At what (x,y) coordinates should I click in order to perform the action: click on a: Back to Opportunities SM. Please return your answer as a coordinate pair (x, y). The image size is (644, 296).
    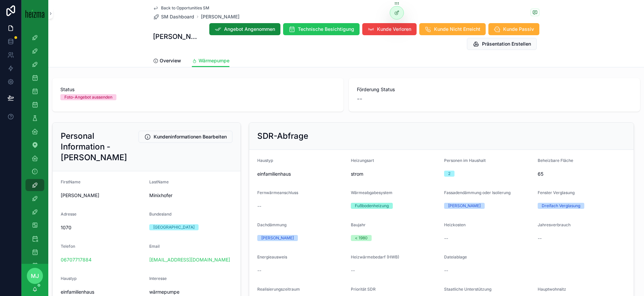
    Looking at the image, I should click on (181, 8).